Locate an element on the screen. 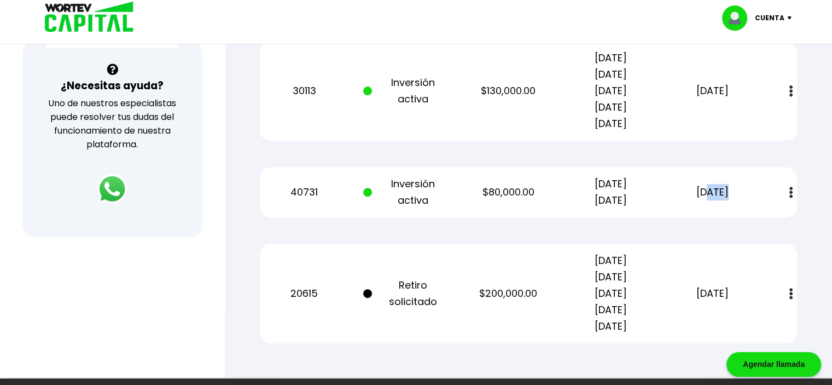 This screenshot has width=832, height=385. img: profile-image is located at coordinates (739, 18).